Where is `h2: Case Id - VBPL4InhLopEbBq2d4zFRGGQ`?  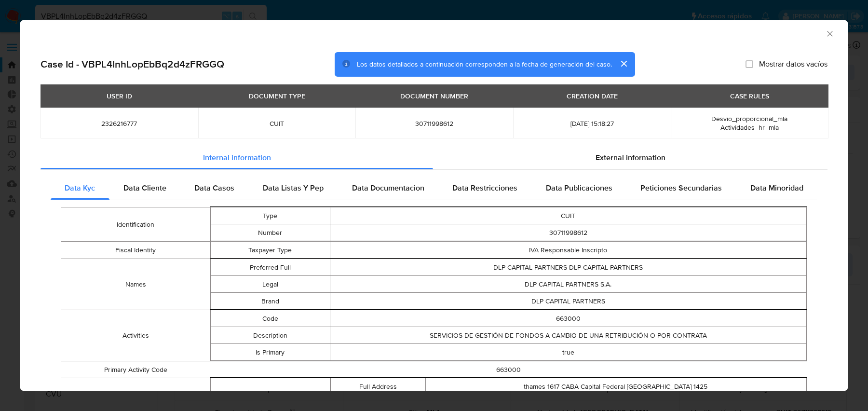 h2: Case Id - VBPL4InhLopEbBq2d4zFRGGQ is located at coordinates (132, 64).